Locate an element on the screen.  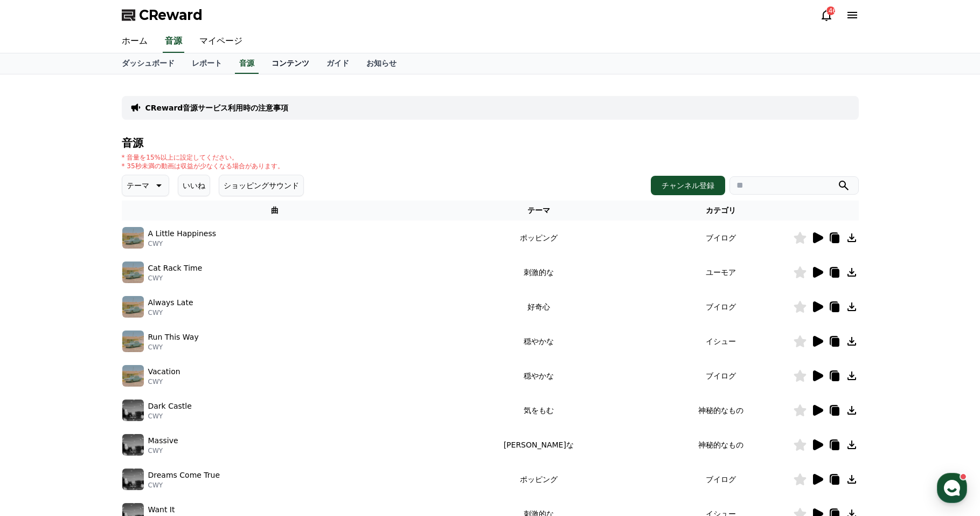
th: テーマ is located at coordinates (539, 210).